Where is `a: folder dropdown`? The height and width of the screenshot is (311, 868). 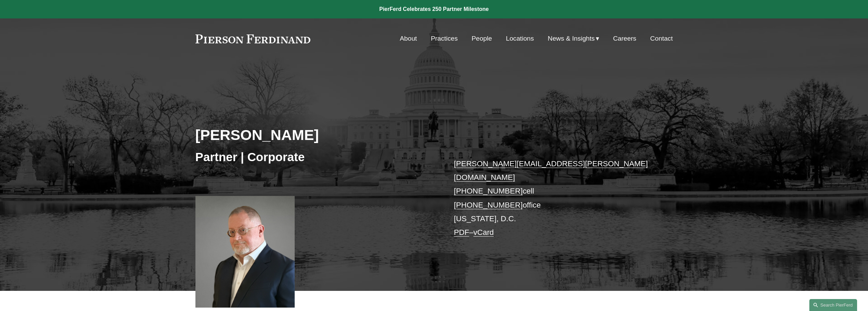 a: folder dropdown is located at coordinates (573, 39).